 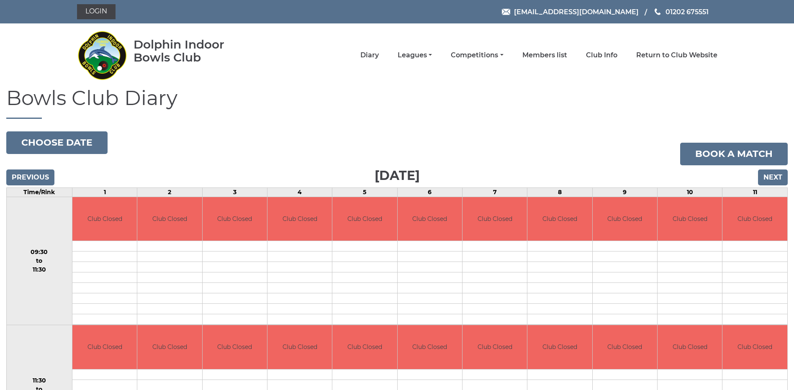 What do you see at coordinates (235, 192) in the screenshot?
I see `td: 3` at bounding box center [235, 192].